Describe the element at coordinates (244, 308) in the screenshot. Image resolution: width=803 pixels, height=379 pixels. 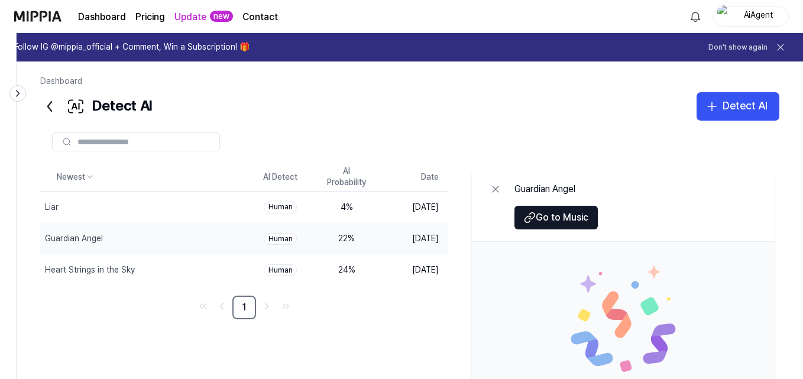
I see `a: 1` at that location.